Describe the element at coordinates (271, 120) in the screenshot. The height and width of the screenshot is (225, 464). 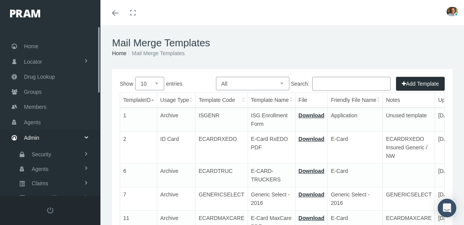
I see `td: ISG Enrollment Form` at that location.